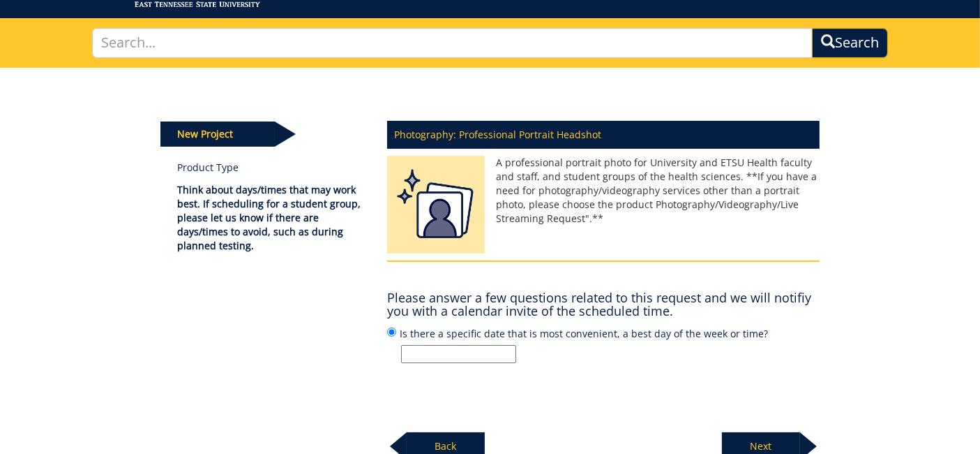 The image size is (980, 454). What do you see at coordinates (603, 135) in the screenshot?
I see `p: Photography: Professional Portrait Headshot` at bounding box center [603, 135].